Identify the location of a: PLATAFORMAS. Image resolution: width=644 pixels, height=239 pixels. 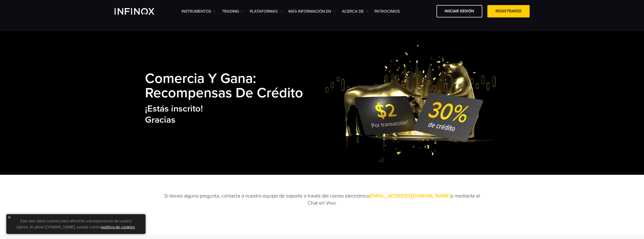
(265, 12).